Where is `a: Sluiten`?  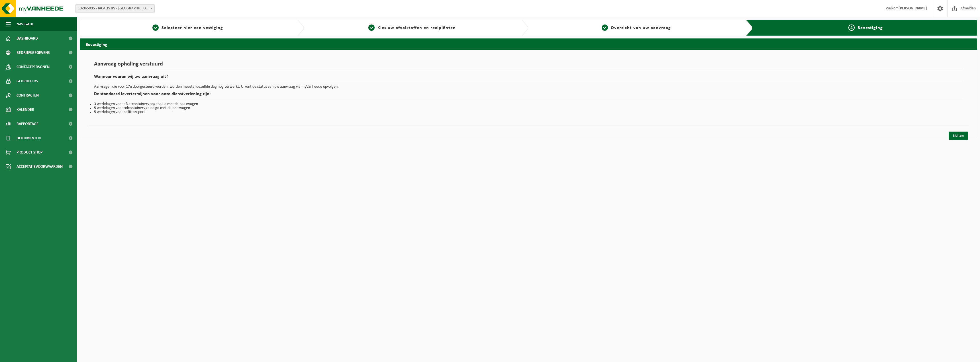
a: Sluiten is located at coordinates (958, 135).